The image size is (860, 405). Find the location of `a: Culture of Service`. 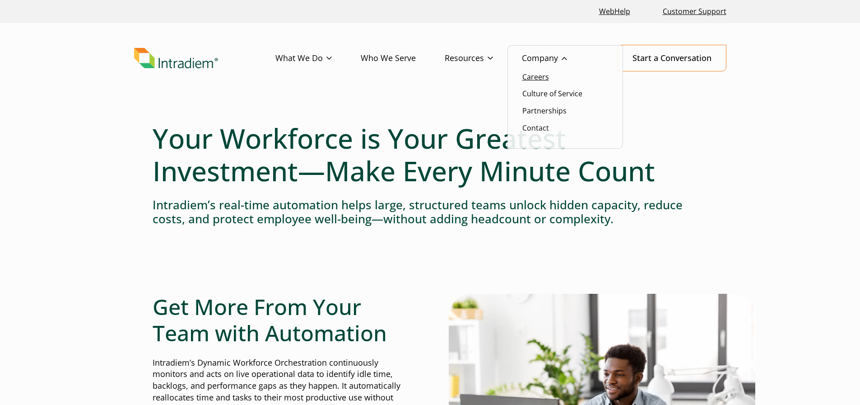

a: Culture of Service is located at coordinates (552, 93).